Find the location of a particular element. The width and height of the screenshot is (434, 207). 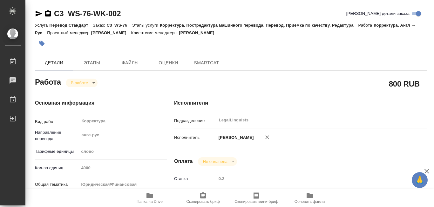

p: Заказ: is located at coordinates (99, 25).